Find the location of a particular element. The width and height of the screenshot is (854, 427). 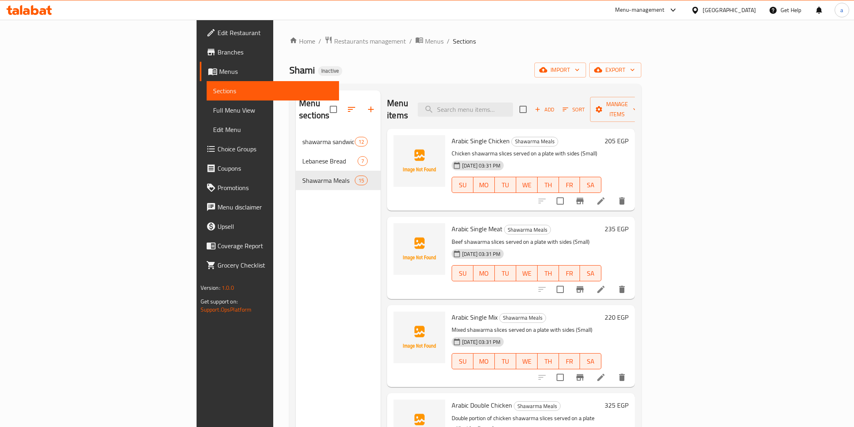

span: Branches is located at coordinates (275, 52).